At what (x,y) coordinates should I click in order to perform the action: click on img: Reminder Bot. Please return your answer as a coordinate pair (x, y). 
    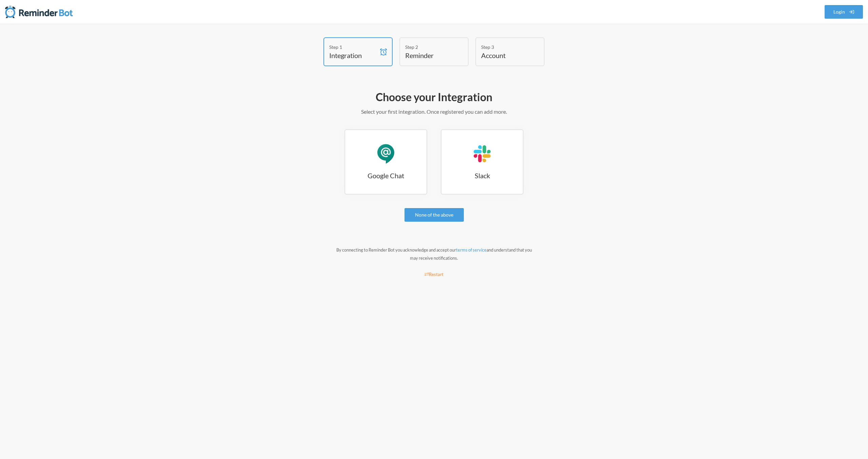
    Looking at the image, I should click on (39, 12).